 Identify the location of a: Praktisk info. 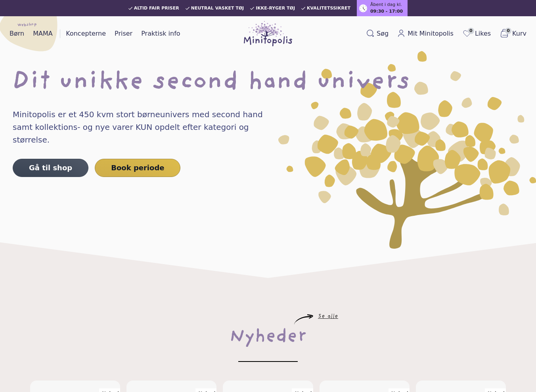
(161, 33).